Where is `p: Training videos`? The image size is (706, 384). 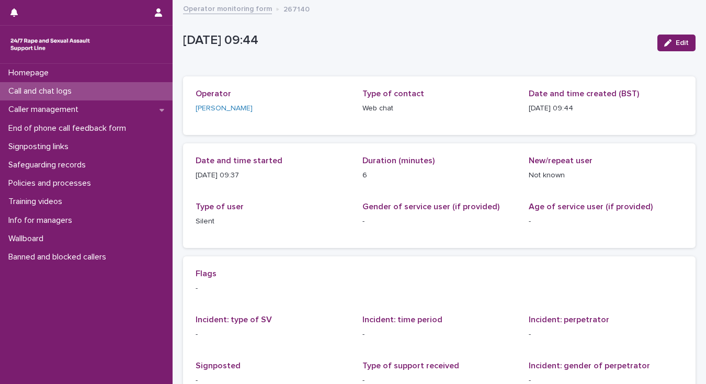
p: Training videos is located at coordinates (37, 201).